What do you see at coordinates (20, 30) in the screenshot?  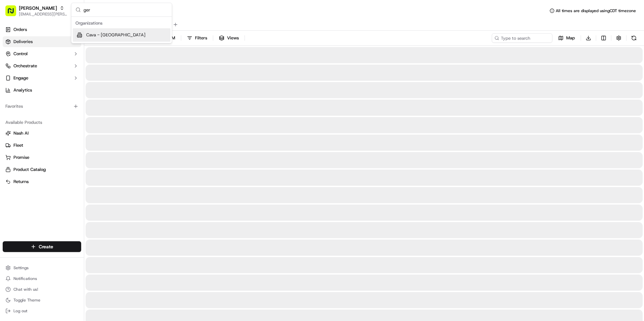 I see `span: Orders` at bounding box center [20, 30].